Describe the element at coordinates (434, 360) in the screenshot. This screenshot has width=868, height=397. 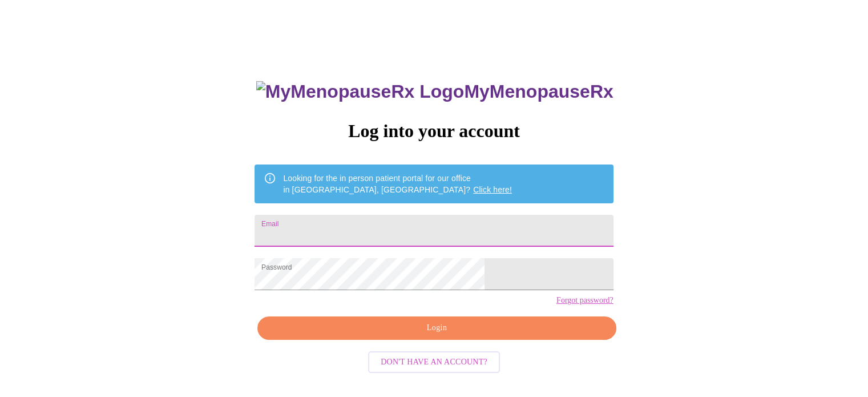
I see `a: Don't have an account?` at that location.